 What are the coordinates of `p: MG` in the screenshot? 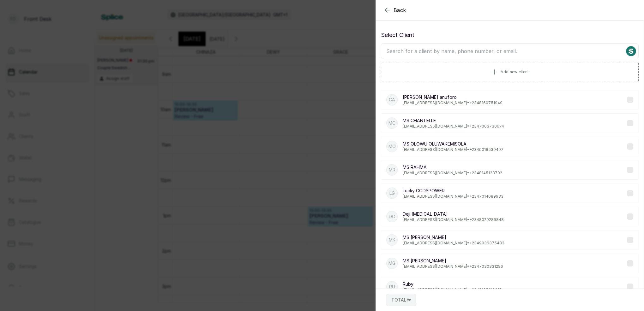 It's located at (392, 263).